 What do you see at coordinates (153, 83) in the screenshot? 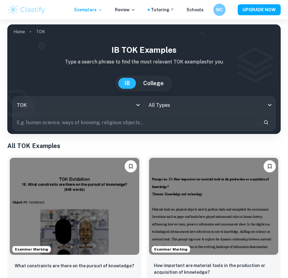
I see `button: College` at bounding box center [153, 83].